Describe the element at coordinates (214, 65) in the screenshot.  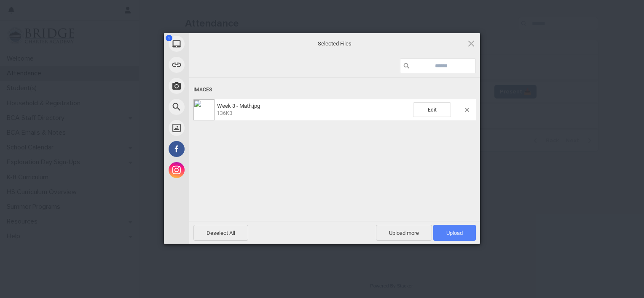
I see `div: Link (URL)` at that location.